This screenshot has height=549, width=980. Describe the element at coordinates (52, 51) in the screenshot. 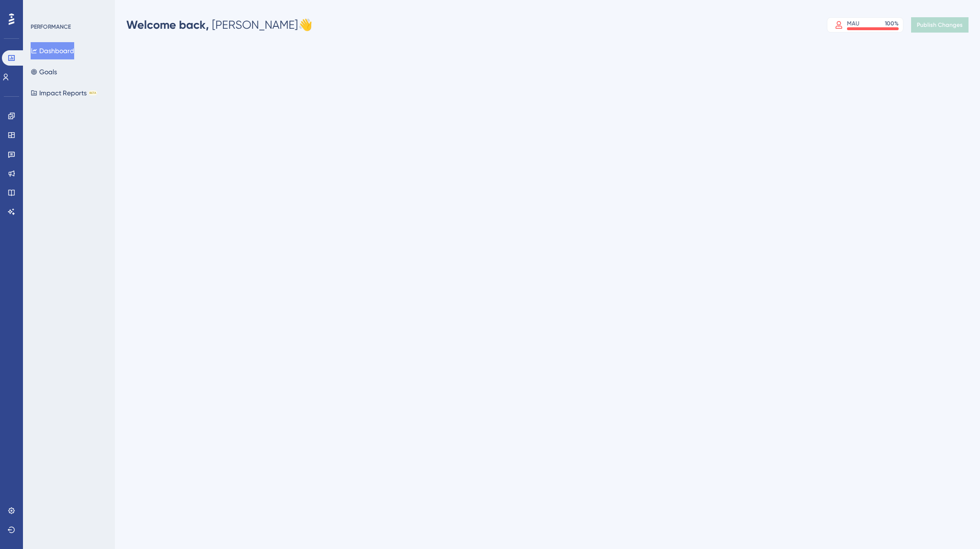

I see `button: Dashboard` at that location.